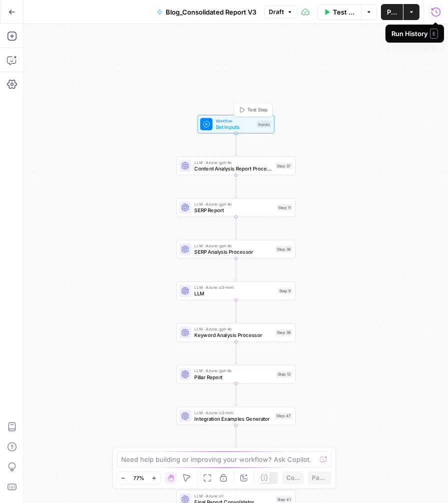 This screenshot has height=503, width=448. What do you see at coordinates (234, 210) in the screenshot?
I see `span: SERP Report` at bounding box center [234, 210].